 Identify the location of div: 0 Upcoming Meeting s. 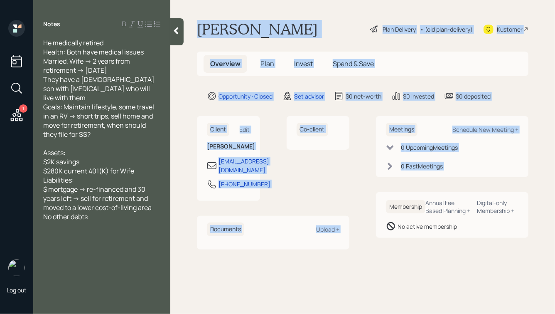
(429, 147).